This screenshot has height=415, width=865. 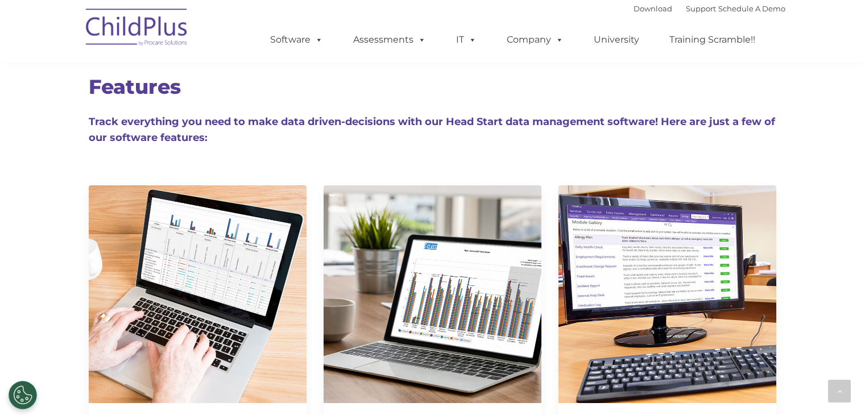 I want to click on img: CLASS-750, so click(x=432, y=294).